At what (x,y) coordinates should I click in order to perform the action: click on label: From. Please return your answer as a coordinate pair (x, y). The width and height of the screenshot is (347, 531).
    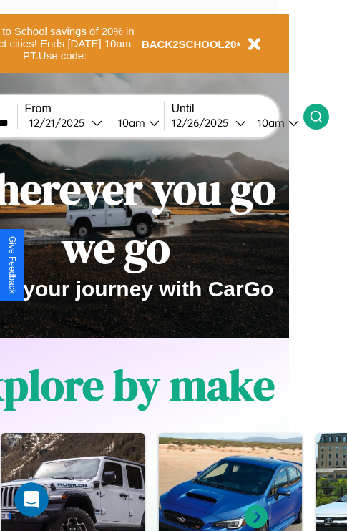
    Looking at the image, I should click on (95, 109).